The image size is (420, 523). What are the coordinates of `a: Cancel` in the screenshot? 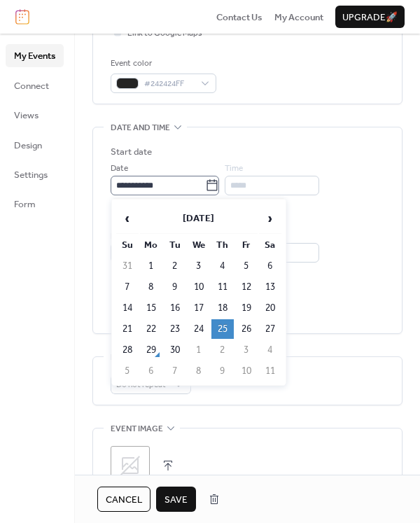 It's located at (124, 500).